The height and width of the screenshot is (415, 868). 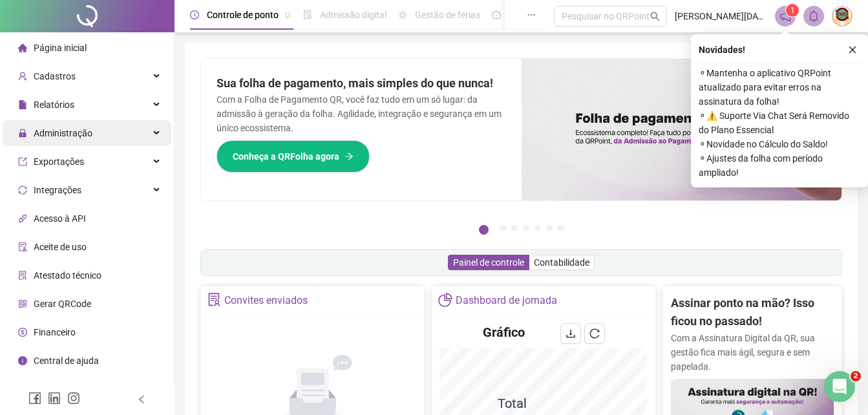 I want to click on img: banner%2F8d14a306-6205-4263-8e5b-06e9a85ad873.png, so click(x=682, y=129).